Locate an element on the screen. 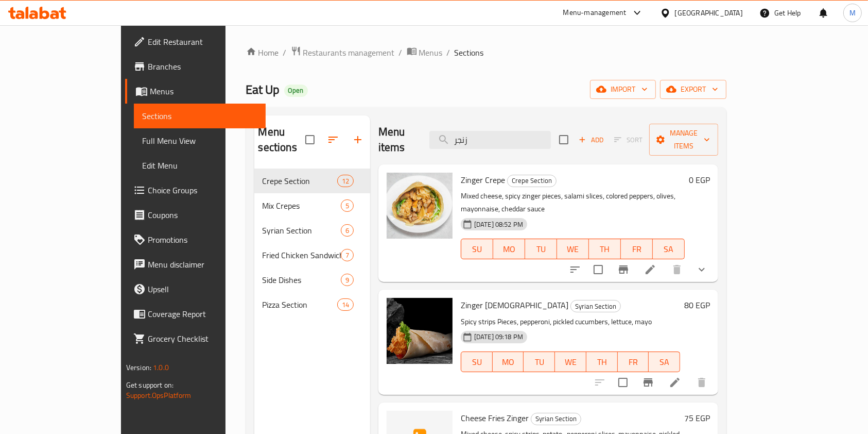  span: Version: is located at coordinates (138, 368).